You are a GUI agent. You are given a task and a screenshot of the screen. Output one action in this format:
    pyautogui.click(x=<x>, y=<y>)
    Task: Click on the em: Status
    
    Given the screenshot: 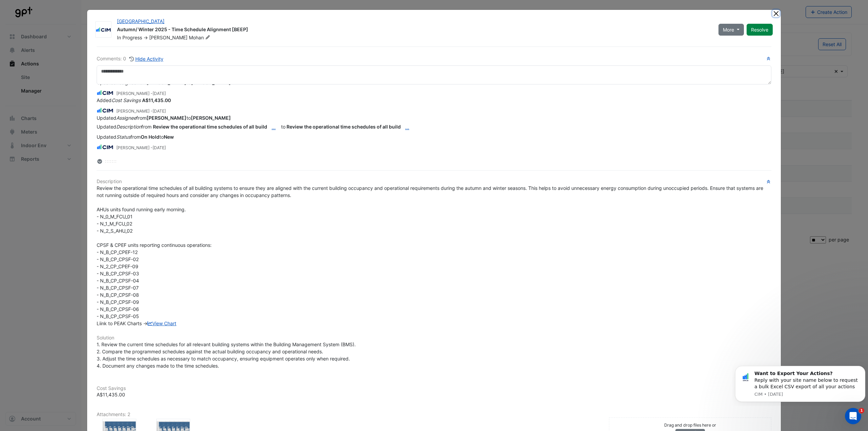 What is the action you would take?
    pyautogui.click(x=123, y=137)
    